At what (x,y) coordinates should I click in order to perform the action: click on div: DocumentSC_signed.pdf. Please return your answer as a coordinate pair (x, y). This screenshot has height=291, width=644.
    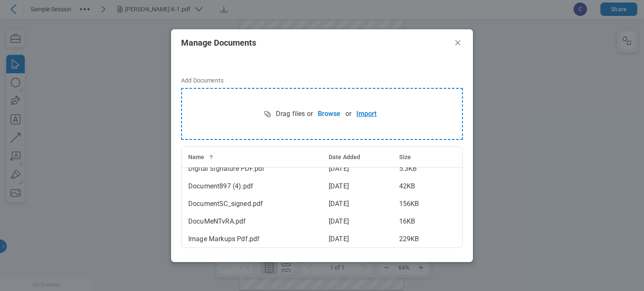
    Looking at the image, I should click on (252, 204).